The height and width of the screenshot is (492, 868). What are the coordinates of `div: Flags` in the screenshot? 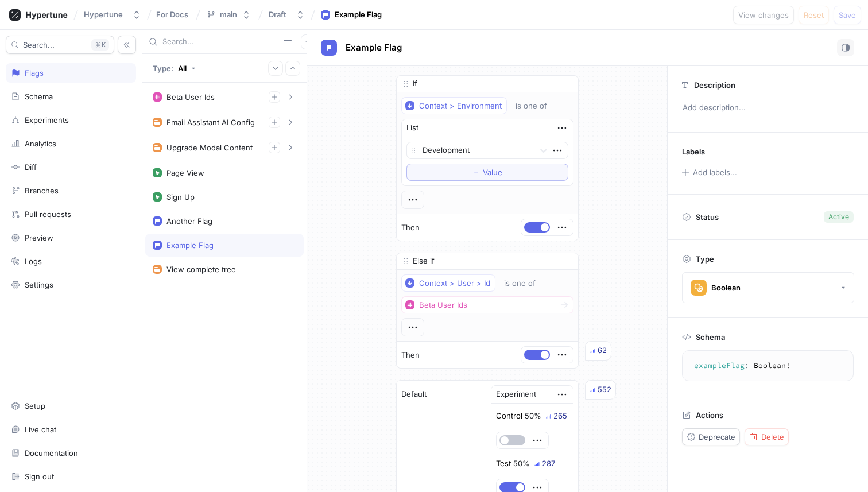 It's located at (34, 73).